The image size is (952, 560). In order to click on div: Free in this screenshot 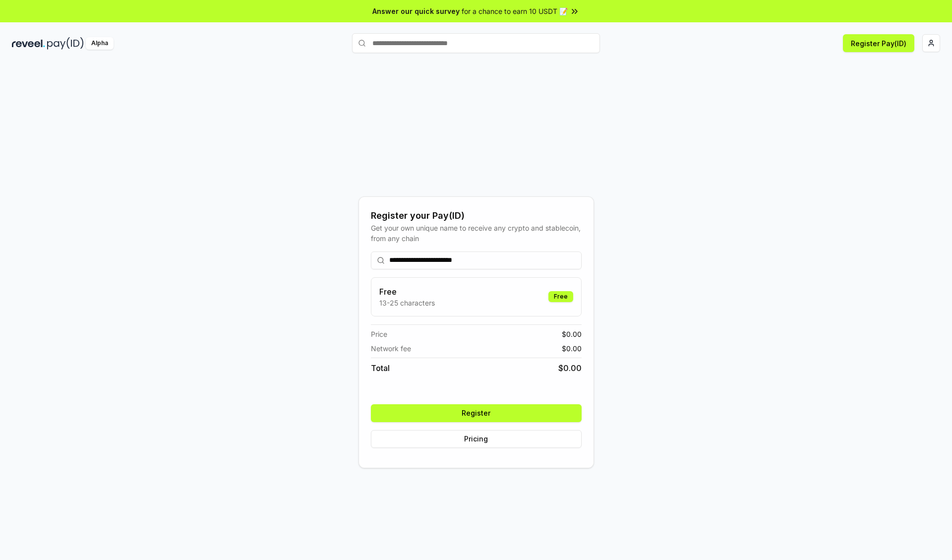, I will do `click(561, 297)`.